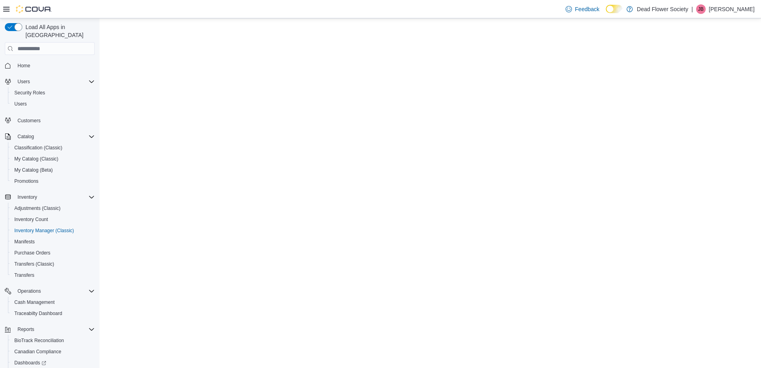 The image size is (761, 368). What do you see at coordinates (37, 208) in the screenshot?
I see `a: Adjustments (Classic)` at bounding box center [37, 208].